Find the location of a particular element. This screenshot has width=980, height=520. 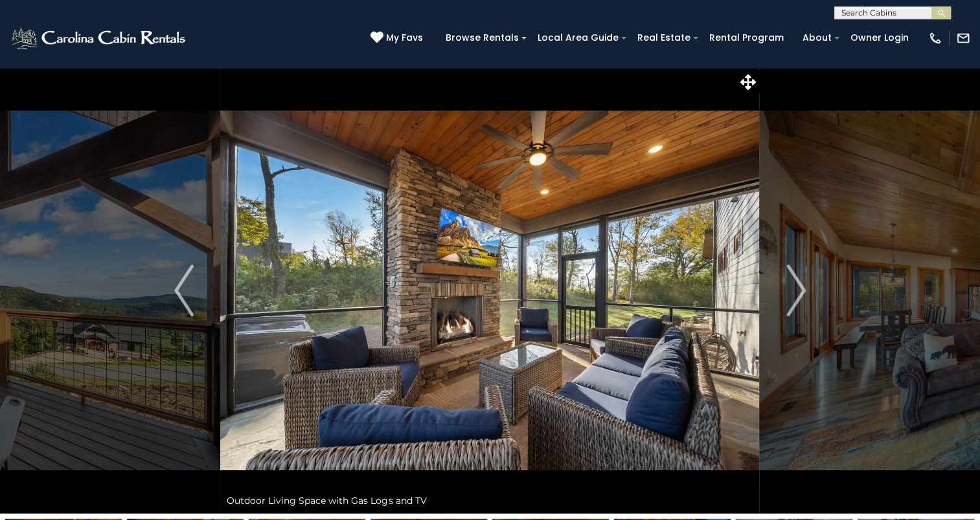

a: My Favs is located at coordinates (398, 38).